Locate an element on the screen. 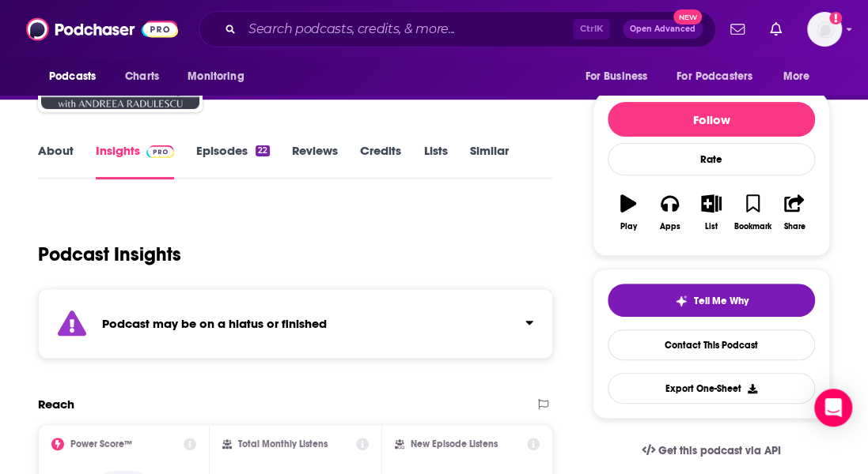 Image resolution: width=868 pixels, height=474 pixels. div: Play is located at coordinates (628, 226).